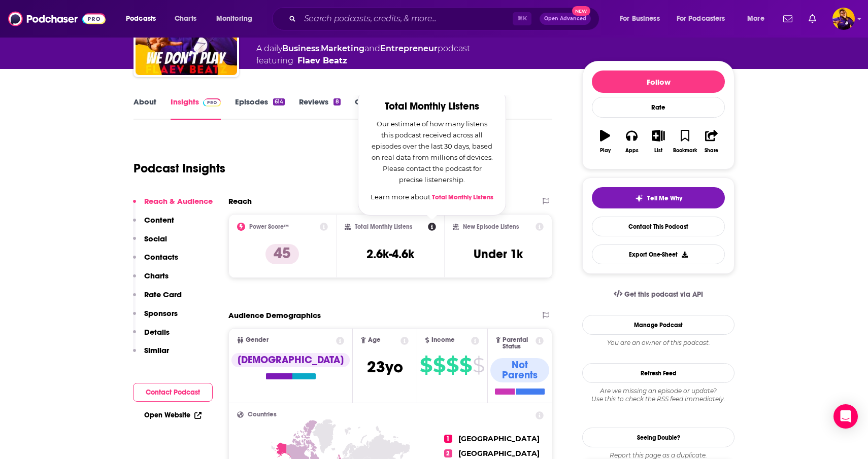 Image resolution: width=868 pixels, height=459 pixels. What do you see at coordinates (632, 151) in the screenshot?
I see `div: Apps` at bounding box center [632, 151].